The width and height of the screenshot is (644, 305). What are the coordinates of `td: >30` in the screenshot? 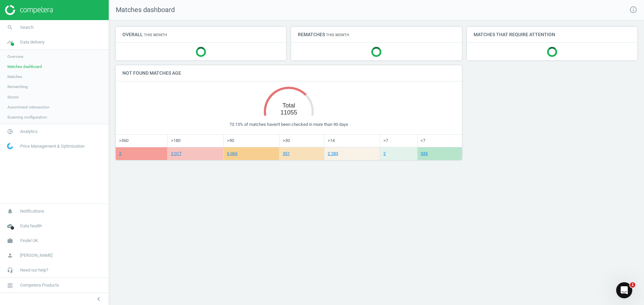 It's located at (302, 141).